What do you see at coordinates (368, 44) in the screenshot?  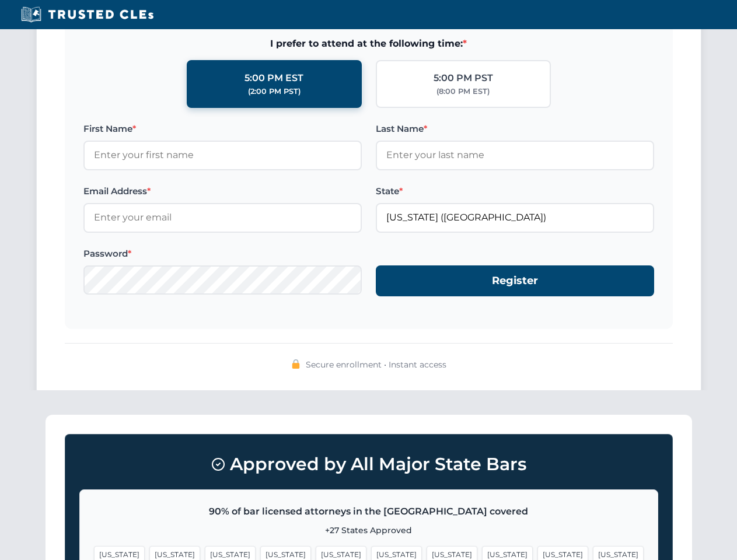 I see `span: I prefer to attend at the following time:` at bounding box center [368, 44].